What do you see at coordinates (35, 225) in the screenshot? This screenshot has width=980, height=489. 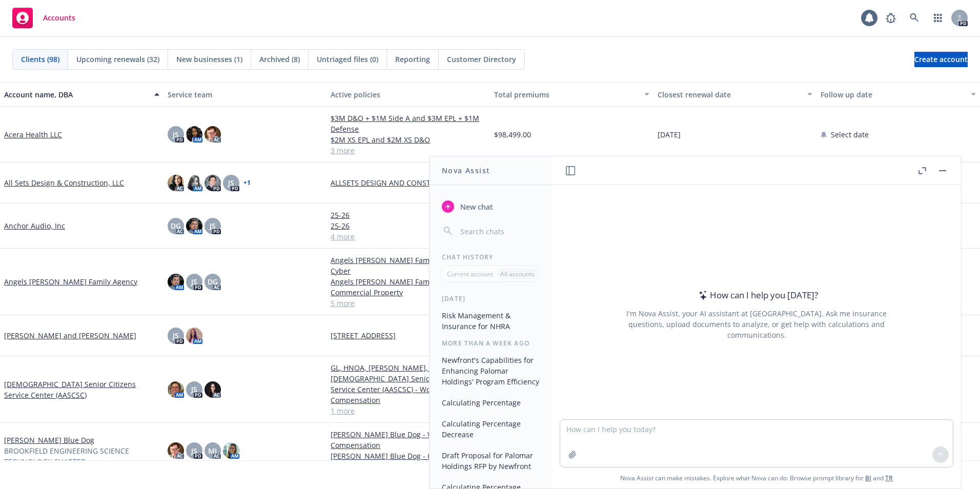 I see `a: Anchor Audio, Inc` at bounding box center [35, 225].